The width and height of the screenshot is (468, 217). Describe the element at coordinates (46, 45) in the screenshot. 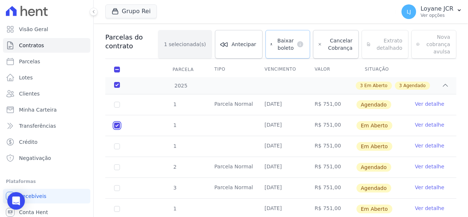

I see `a: Contratos` at that location.